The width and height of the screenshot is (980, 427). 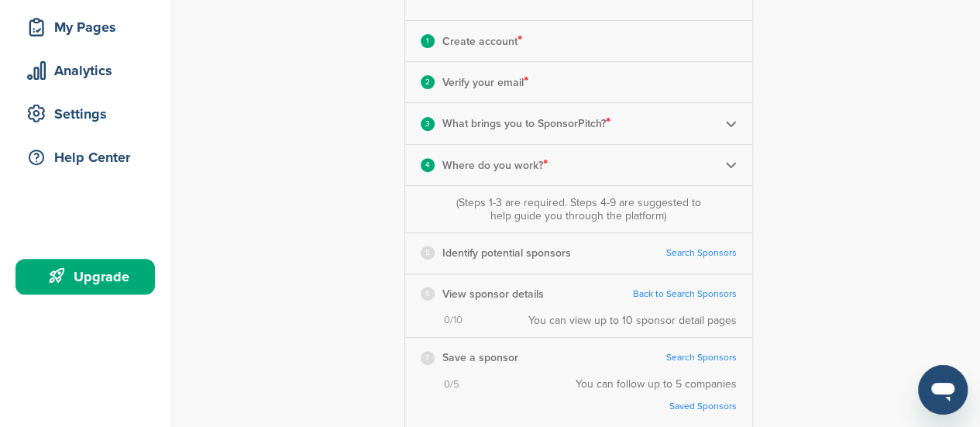 I want to click on div: You can follow up to 5 companies, so click(x=656, y=400).